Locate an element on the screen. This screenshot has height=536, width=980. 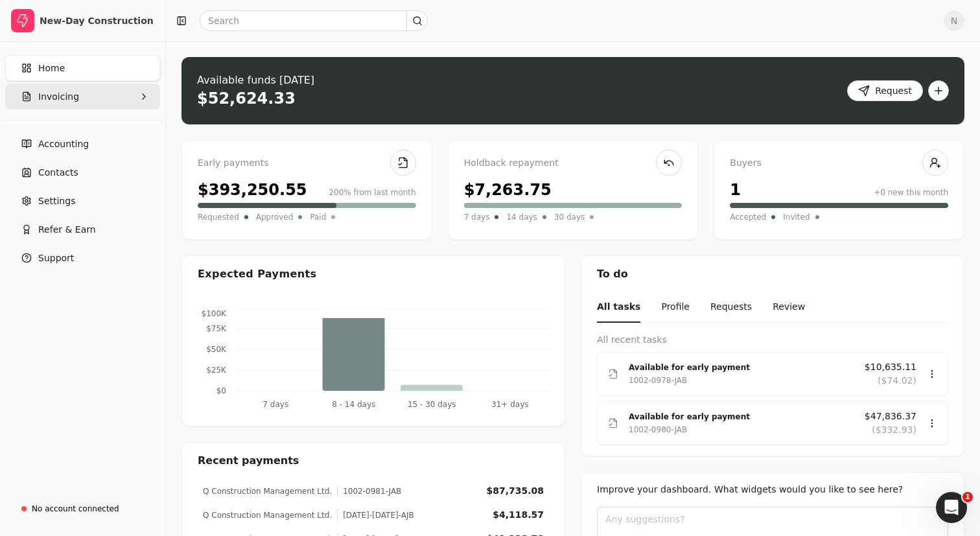
span: ($74.02) is located at coordinates (897, 381).